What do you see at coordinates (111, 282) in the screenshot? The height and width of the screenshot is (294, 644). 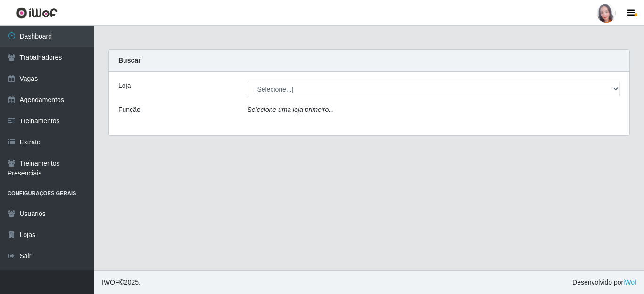 I see `span: IWOF` at bounding box center [111, 282].